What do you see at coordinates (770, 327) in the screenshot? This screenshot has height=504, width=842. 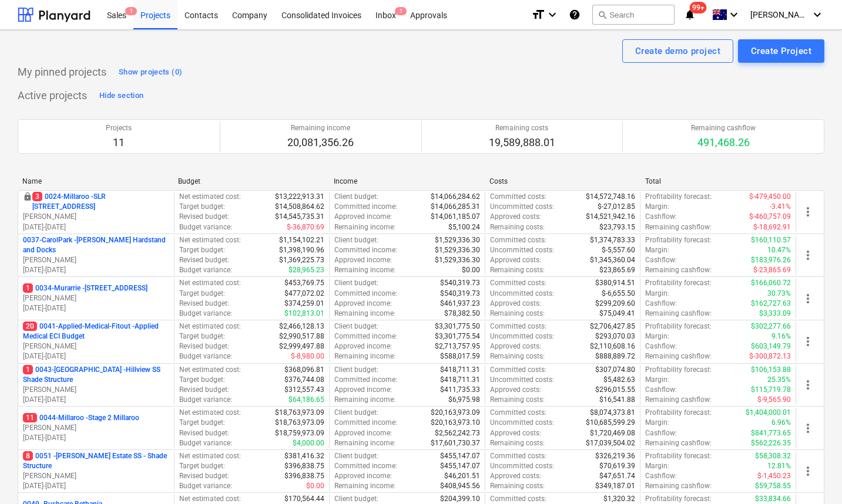 I see `p: $302,277.66` at bounding box center [770, 327].